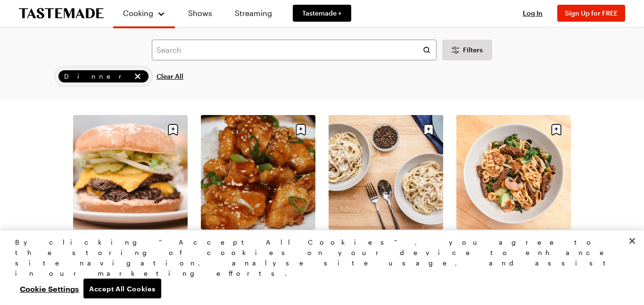  What do you see at coordinates (61, 13) in the screenshot?
I see `a: To Tastemade Home Page` at bounding box center [61, 13].